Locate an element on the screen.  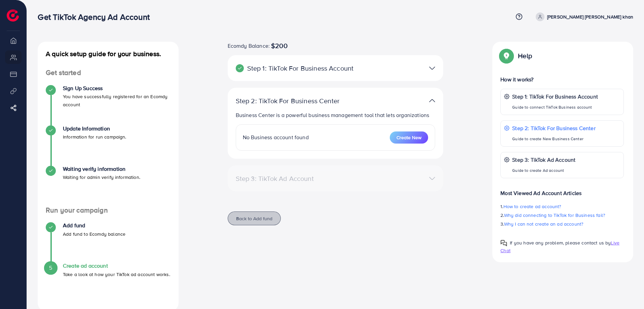
p: Guide to create New Business Center is located at coordinates (554, 139).